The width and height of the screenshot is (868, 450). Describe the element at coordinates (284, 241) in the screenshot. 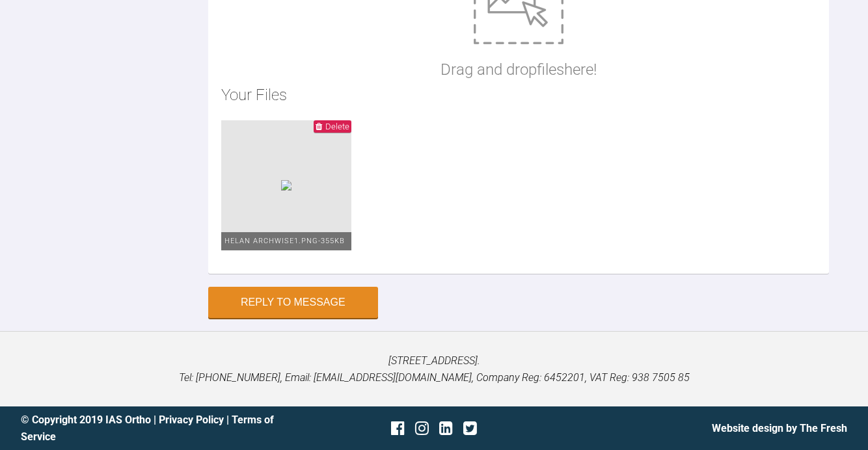

I see `span: helan archwise1.png - 355KB` at that location.